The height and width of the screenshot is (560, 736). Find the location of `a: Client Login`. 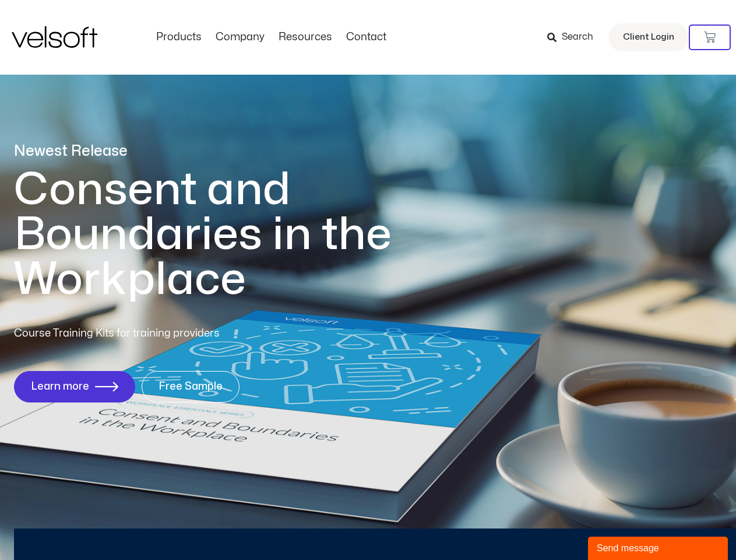

a: Client Login is located at coordinates (649, 38).